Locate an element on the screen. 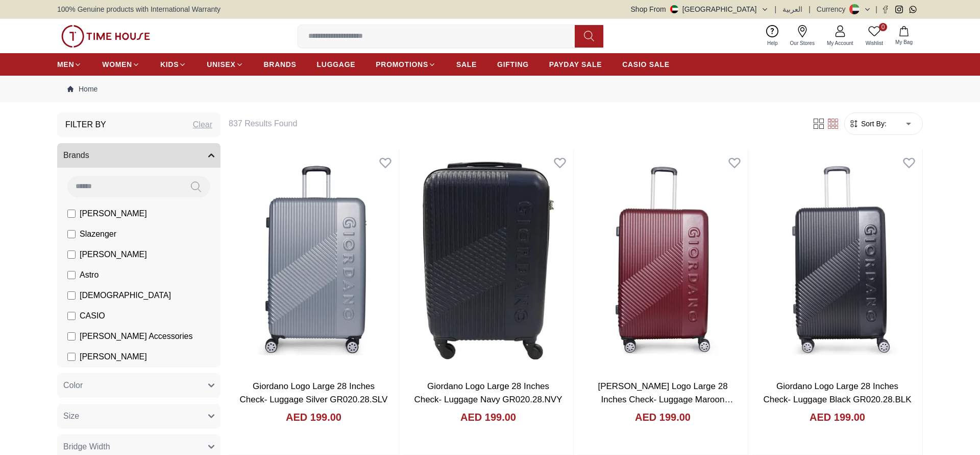  img: Giordano Logo Large 28 Inches Check- Luggage Maroon GR020.28.MRN is located at coordinates (663, 260).